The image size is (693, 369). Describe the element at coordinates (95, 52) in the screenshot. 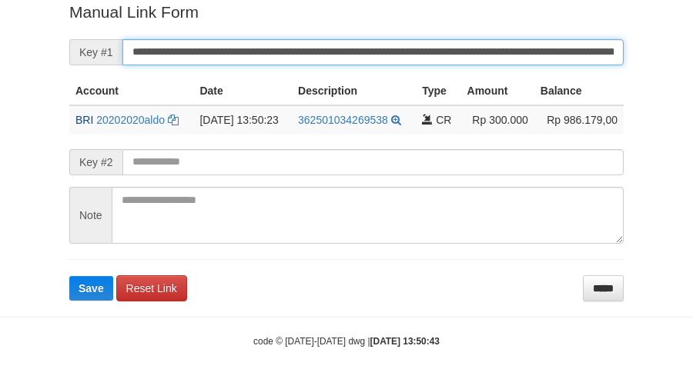

I see `span: Key #1` at that location.